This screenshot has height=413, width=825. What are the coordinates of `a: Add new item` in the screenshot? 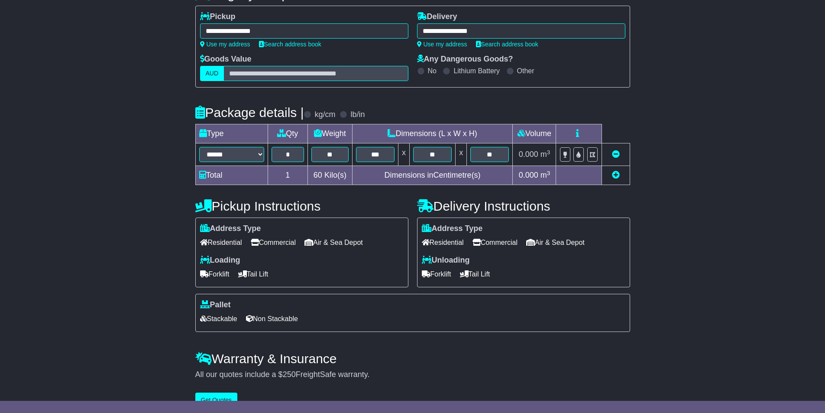 It's located at (616, 175).